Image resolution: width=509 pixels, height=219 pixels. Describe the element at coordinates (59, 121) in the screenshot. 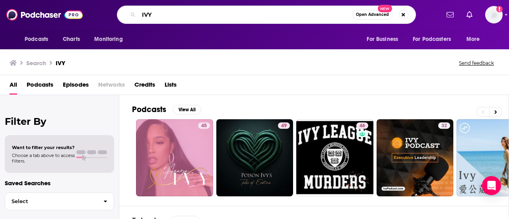

I see `h2: Filter By` at that location.